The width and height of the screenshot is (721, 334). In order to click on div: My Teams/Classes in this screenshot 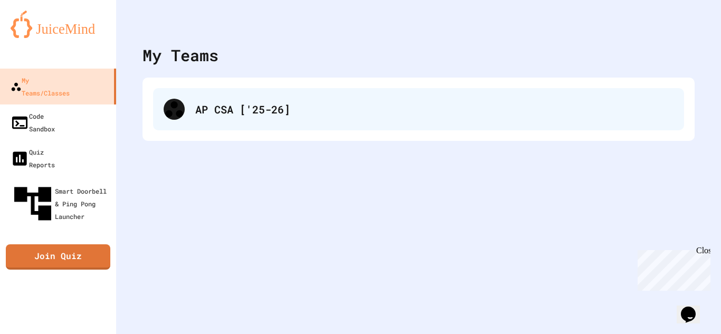, I will do `click(40, 87)`.